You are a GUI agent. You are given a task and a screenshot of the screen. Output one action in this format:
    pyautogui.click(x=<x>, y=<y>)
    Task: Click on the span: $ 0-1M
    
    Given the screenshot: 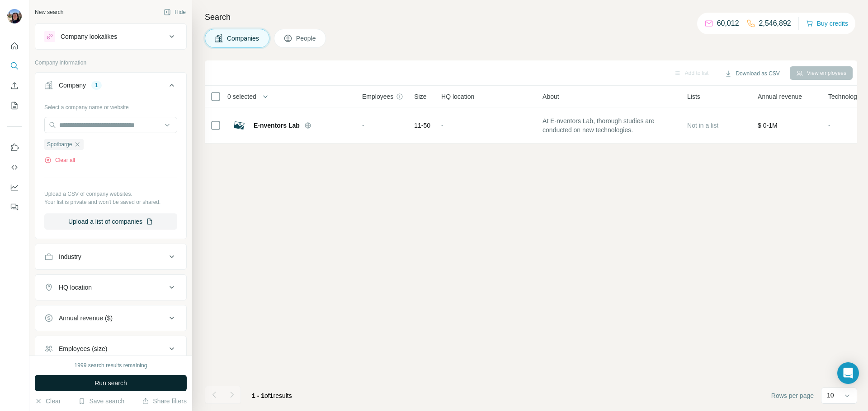 What is the action you would take?
    pyautogui.click(x=768, y=125)
    